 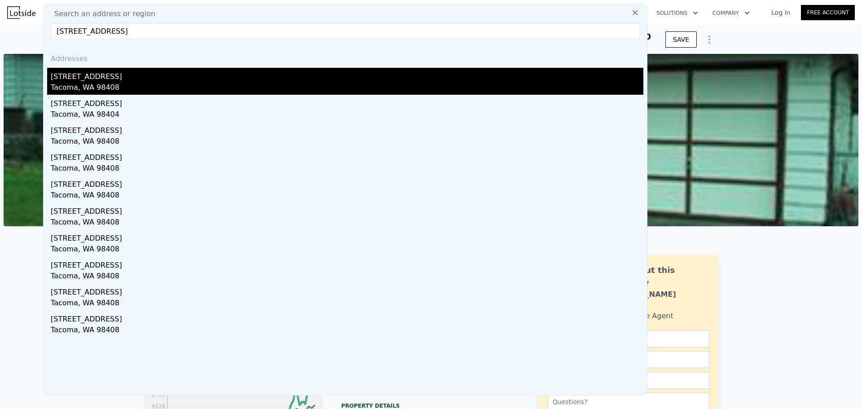 What do you see at coordinates (345, 57) in the screenshot?
I see `div: Addresses` at bounding box center [345, 57].